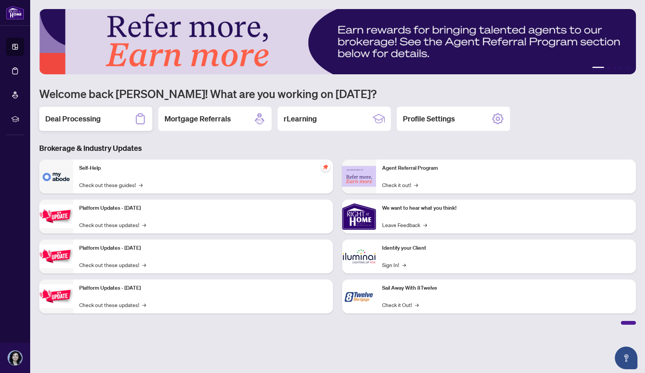  Describe the element at coordinates (325, 167) in the screenshot. I see `span: pushpin` at that location.